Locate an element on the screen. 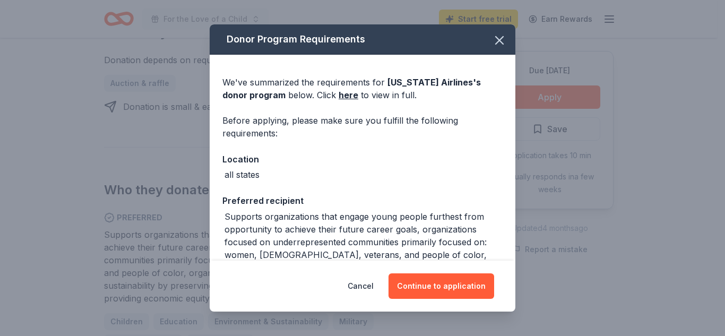 This screenshot has height=336, width=725. div: Preferred recipient is located at coordinates (362, 200).